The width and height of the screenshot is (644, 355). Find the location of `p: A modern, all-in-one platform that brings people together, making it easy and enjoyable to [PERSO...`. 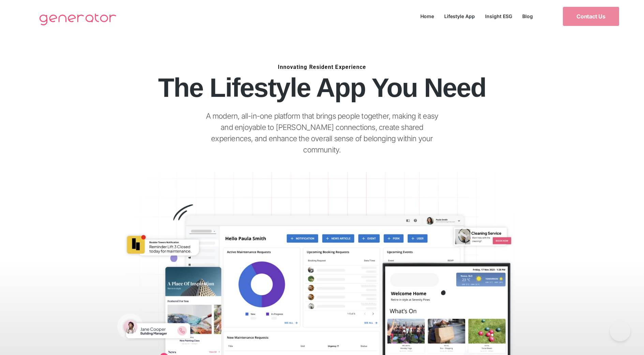

p: A modern, all-in-one platform that brings people together, making it easy and enjoyable to [PERSO... is located at coordinates (322, 133).